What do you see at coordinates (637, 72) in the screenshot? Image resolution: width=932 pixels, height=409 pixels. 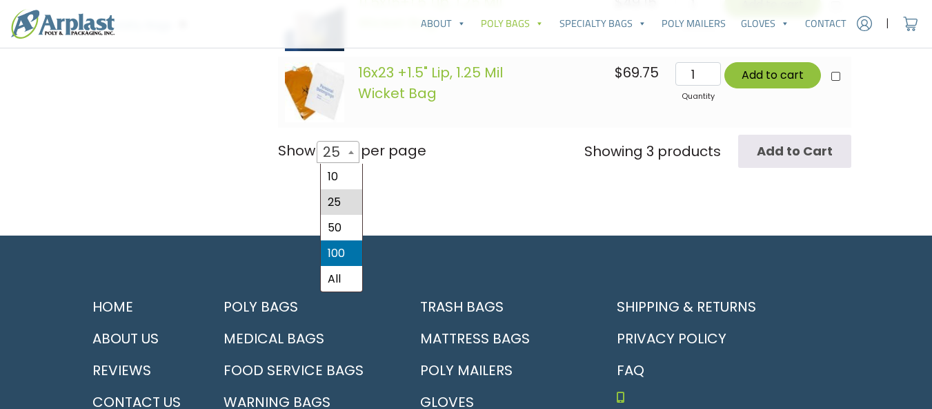 I see `bdi: 69.75` at bounding box center [637, 72].